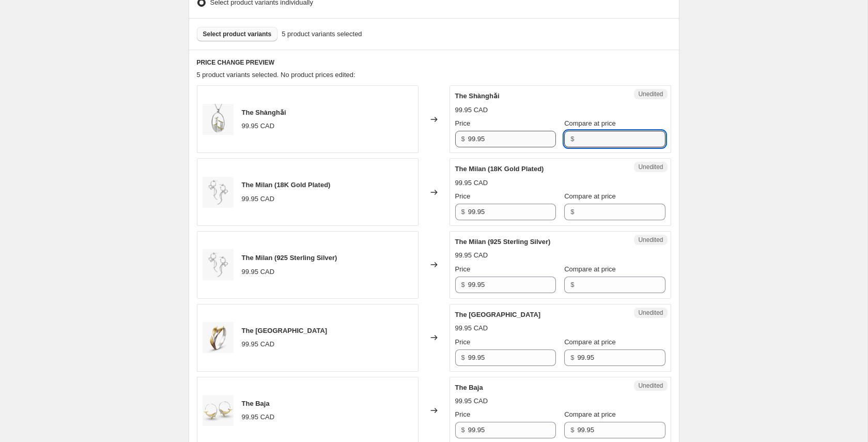  I want to click on span: Select product variants, so click(237, 34).